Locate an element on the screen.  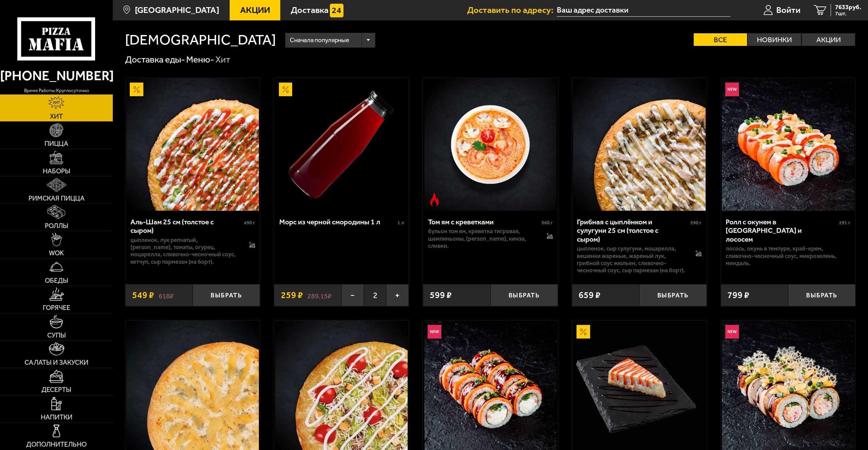
span: WOK is located at coordinates (56, 253).